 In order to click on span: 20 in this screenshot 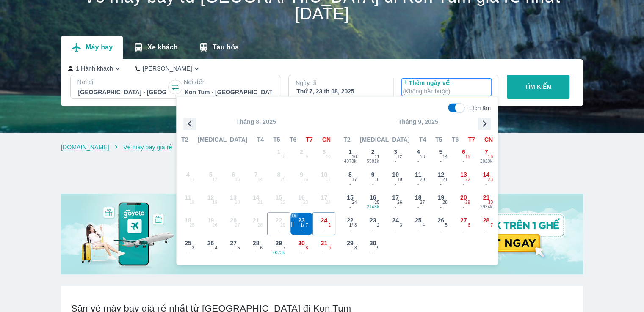, I will do `click(464, 198)`.